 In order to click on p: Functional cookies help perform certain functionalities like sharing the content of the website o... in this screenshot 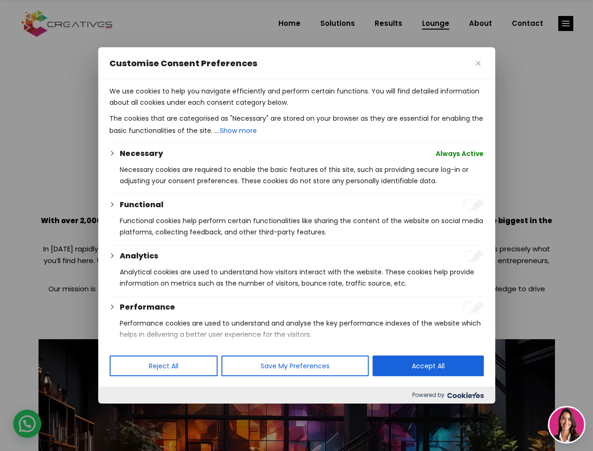, I will do `click(301, 226)`.